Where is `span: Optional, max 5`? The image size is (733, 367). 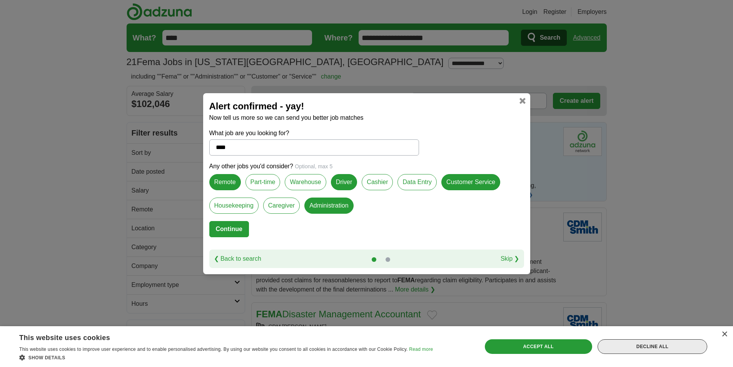
span: Optional, max 5 is located at coordinates (313, 166).